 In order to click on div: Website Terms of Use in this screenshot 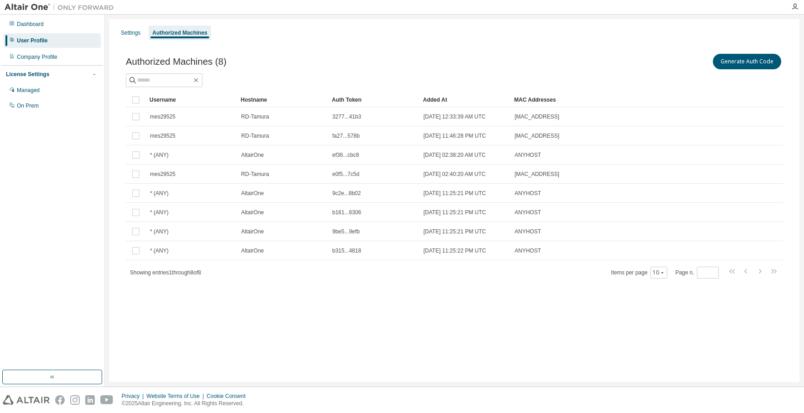, I will do `click(176, 396)`.